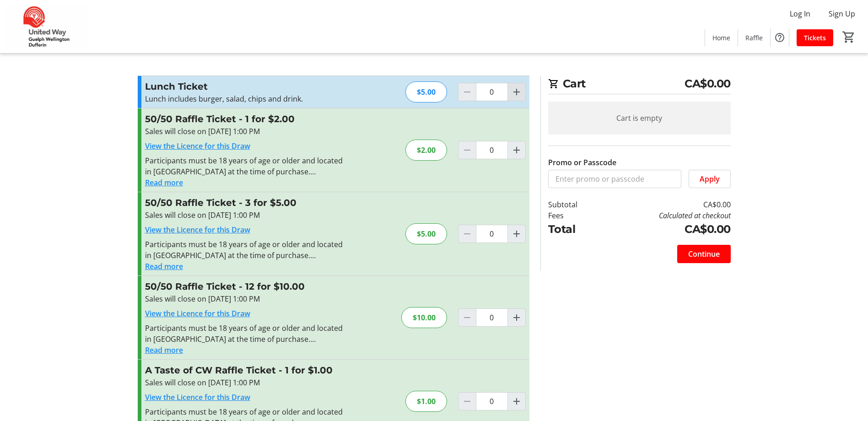 The image size is (868, 421). I want to click on label: Promo or Passcode, so click(582, 162).